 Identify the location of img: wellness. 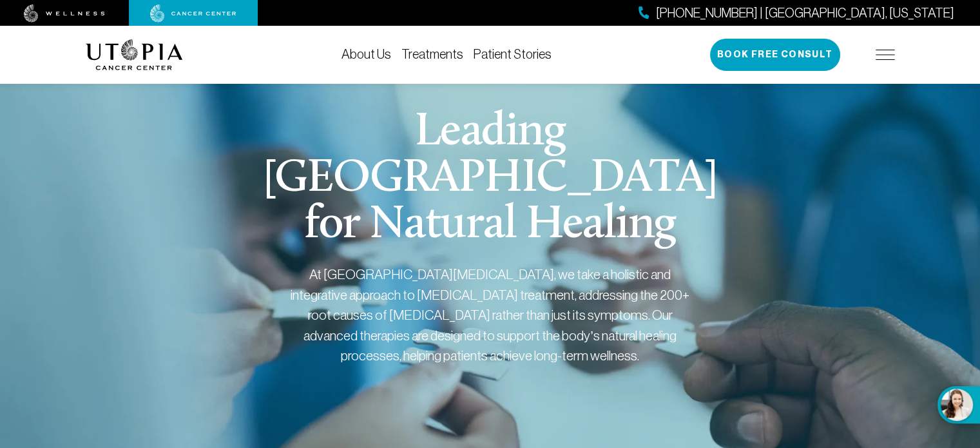
(64, 14).